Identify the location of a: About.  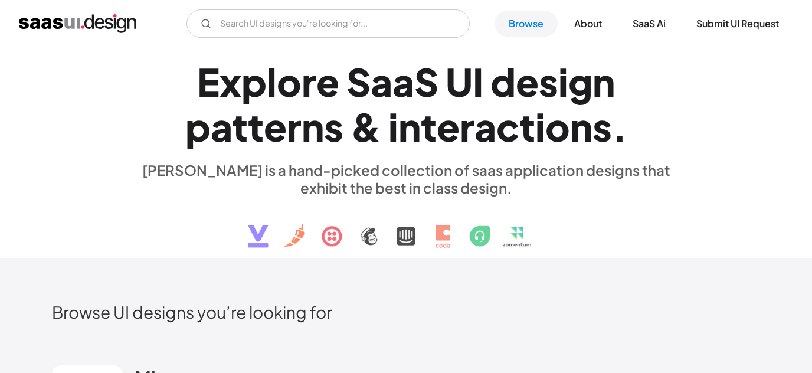
(588, 24).